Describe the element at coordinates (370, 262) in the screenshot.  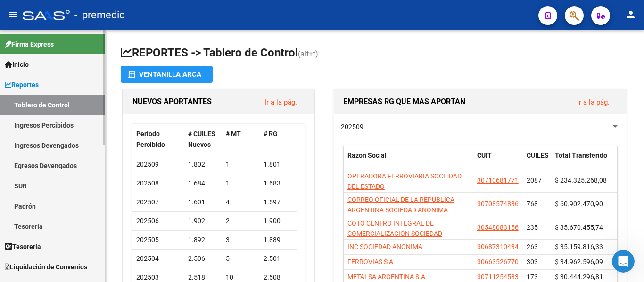
I see `span: FERROVIAS S A` at that location.